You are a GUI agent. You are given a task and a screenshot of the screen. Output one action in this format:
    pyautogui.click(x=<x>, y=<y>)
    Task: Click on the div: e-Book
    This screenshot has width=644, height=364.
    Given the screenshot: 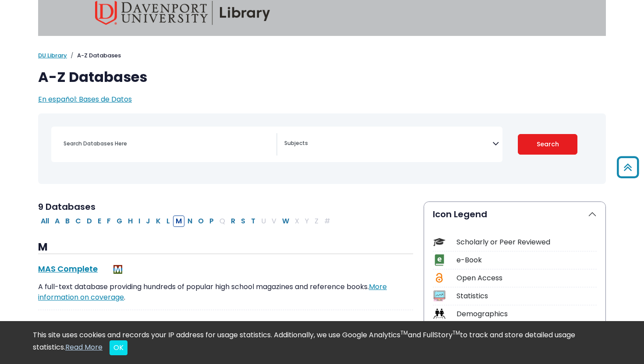 What is the action you would take?
    pyautogui.click(x=527, y=260)
    